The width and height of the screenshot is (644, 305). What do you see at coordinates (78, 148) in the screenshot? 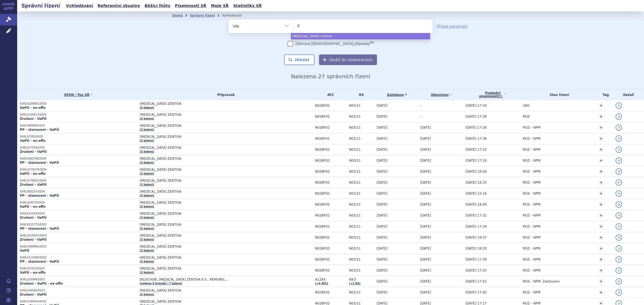
I see `p: SUKLS17354/2025` at bounding box center [78, 148].